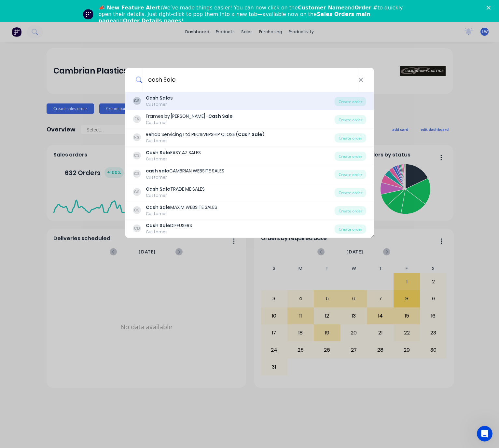  I want to click on div: CAMBRIAN WEBSITE SALES, so click(185, 171).